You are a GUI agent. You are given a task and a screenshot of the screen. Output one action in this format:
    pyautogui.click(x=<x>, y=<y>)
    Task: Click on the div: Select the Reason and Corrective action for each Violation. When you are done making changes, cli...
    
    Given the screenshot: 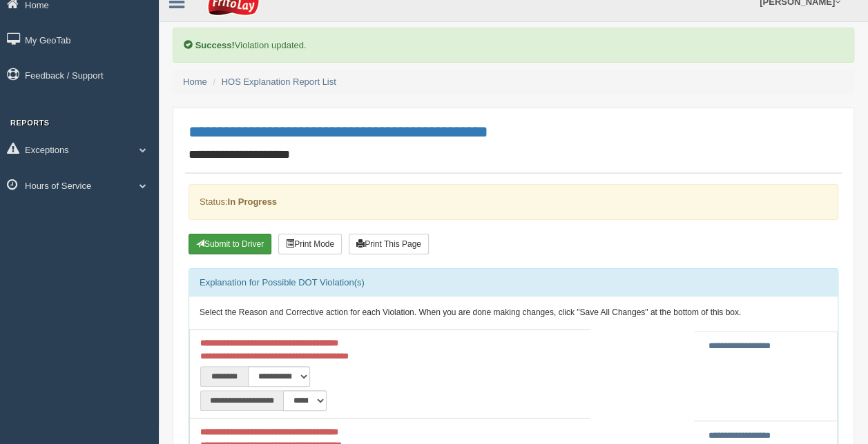 What is the action you would take?
    pyautogui.click(x=513, y=313)
    